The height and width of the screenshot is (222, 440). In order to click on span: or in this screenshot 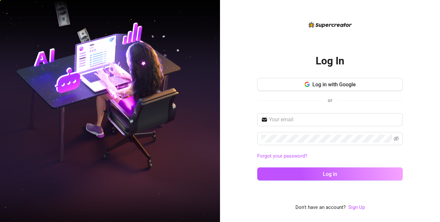, I will do `click(330, 100)`.